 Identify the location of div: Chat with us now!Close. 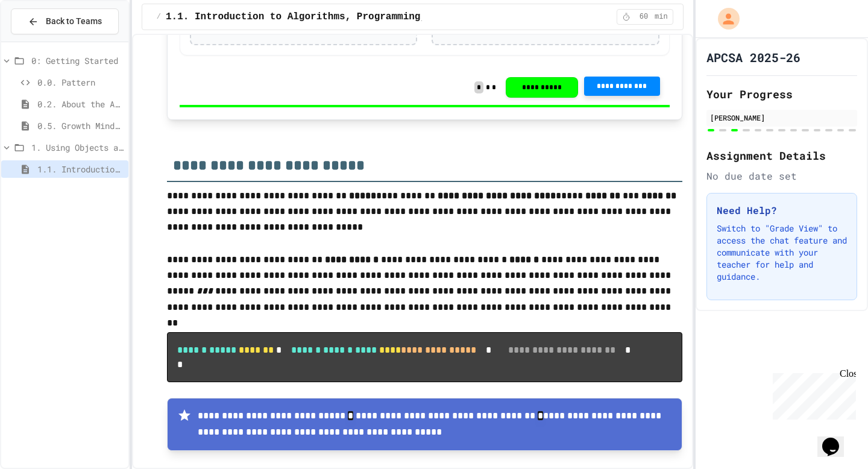
(44, 40).